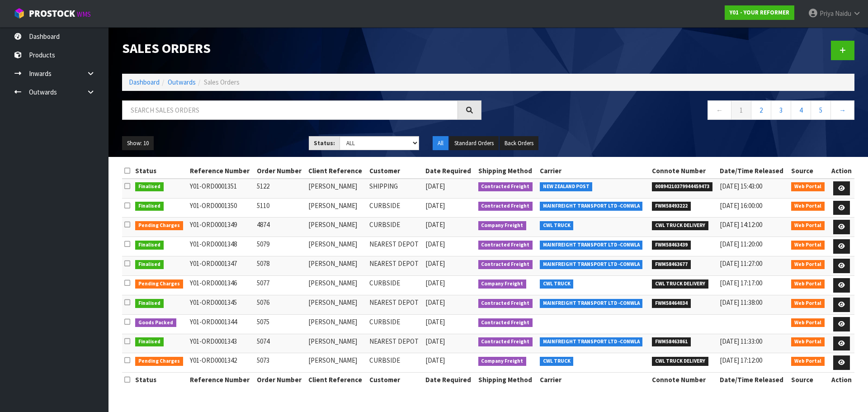 The height and width of the screenshot is (412, 868). What do you see at coordinates (781, 110) in the screenshot?
I see `a: 3` at bounding box center [781, 110].